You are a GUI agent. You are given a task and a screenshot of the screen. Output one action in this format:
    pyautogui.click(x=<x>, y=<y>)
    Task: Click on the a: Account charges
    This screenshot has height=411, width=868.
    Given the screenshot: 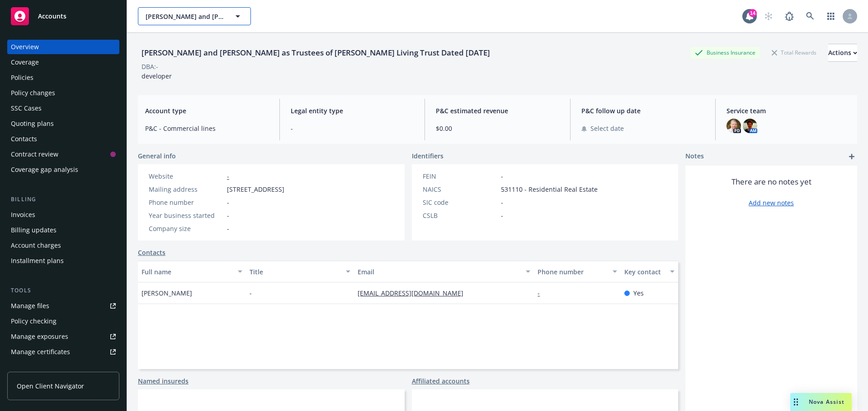 What is the action you would take?
    pyautogui.click(x=64, y=245)
    